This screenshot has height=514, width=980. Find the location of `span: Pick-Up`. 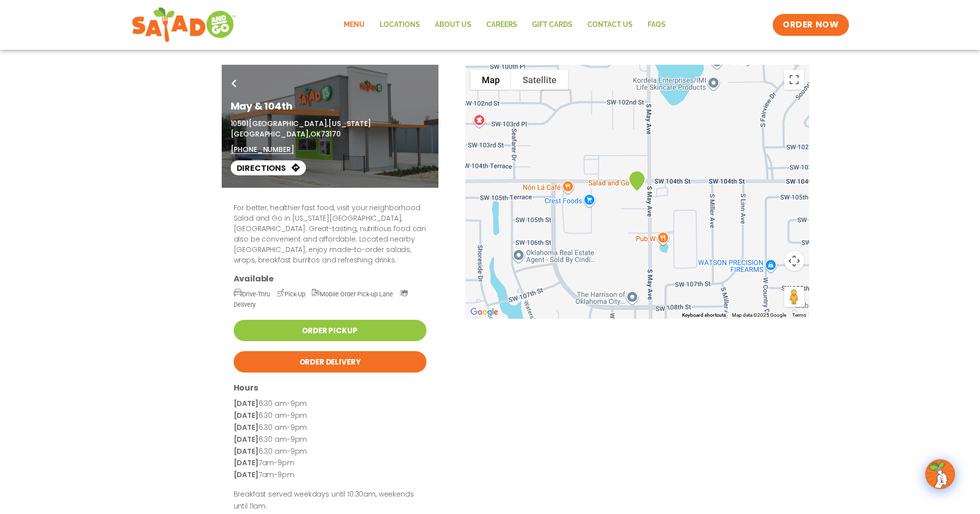

span: Pick-Up is located at coordinates (291, 294).